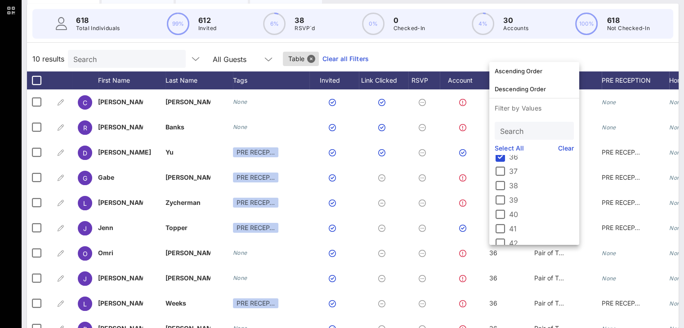 This screenshot has height=328, width=684. Describe the element at coordinates (207, 20) in the screenshot. I see `p: 612` at that location.